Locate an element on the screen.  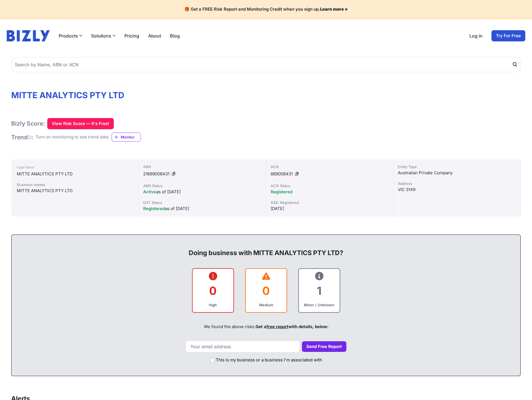
div: ABN Status is located at coordinates (202, 186).